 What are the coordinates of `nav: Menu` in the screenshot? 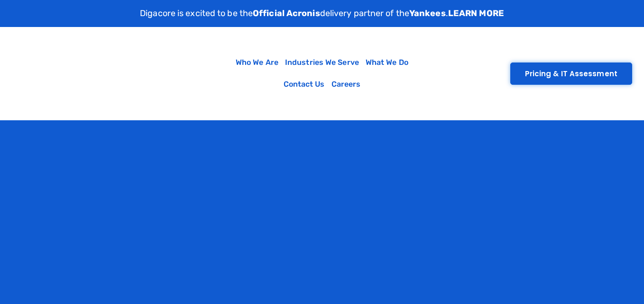 It's located at (322, 73).